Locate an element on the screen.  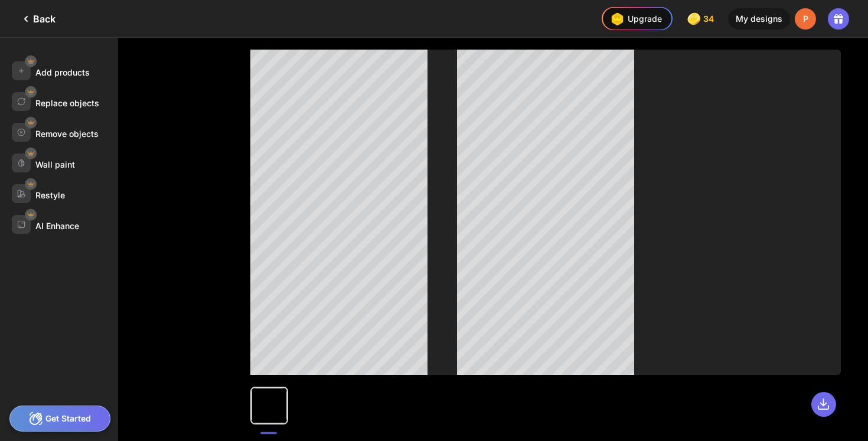
div: Replace objects is located at coordinates (67, 103).